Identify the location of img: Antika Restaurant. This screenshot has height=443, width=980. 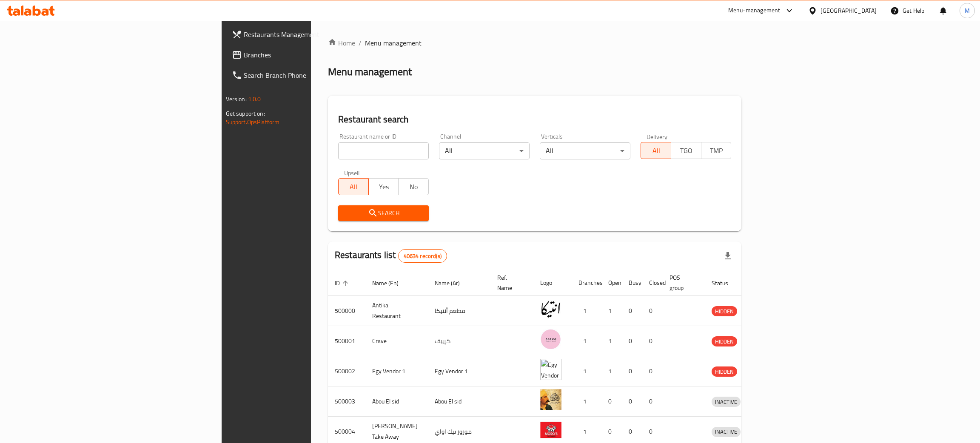
(551, 309).